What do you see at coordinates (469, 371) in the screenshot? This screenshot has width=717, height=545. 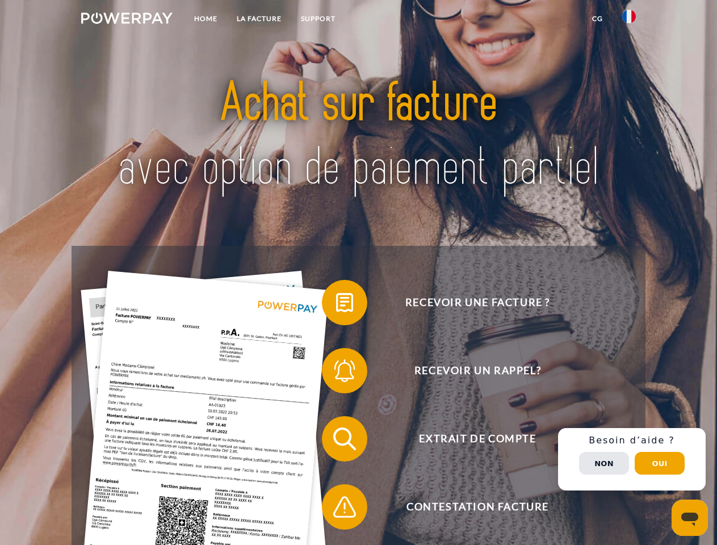 I see `button: Recevoir un rappel?` at bounding box center [469, 371].